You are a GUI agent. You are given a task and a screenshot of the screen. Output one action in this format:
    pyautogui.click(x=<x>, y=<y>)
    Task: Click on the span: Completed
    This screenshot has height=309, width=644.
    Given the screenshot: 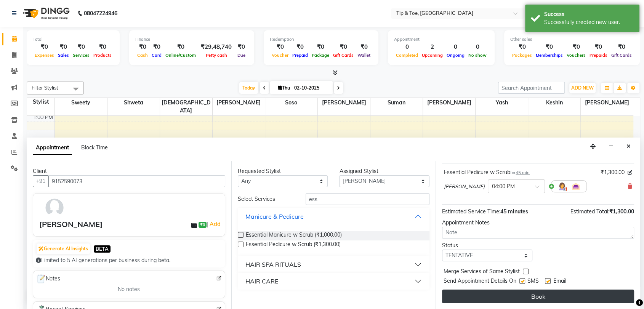 What is the action you would take?
    pyautogui.click(x=407, y=56)
    